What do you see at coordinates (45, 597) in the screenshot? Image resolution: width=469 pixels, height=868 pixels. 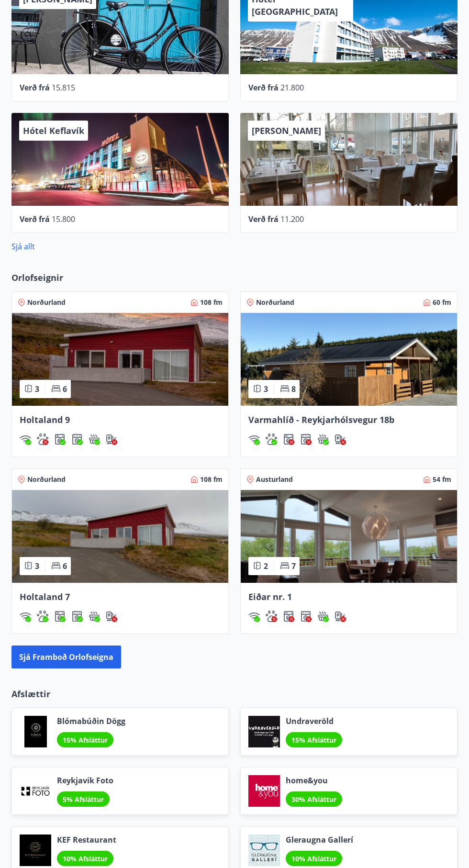 I see `span: Holtaland 7` at bounding box center [45, 597].